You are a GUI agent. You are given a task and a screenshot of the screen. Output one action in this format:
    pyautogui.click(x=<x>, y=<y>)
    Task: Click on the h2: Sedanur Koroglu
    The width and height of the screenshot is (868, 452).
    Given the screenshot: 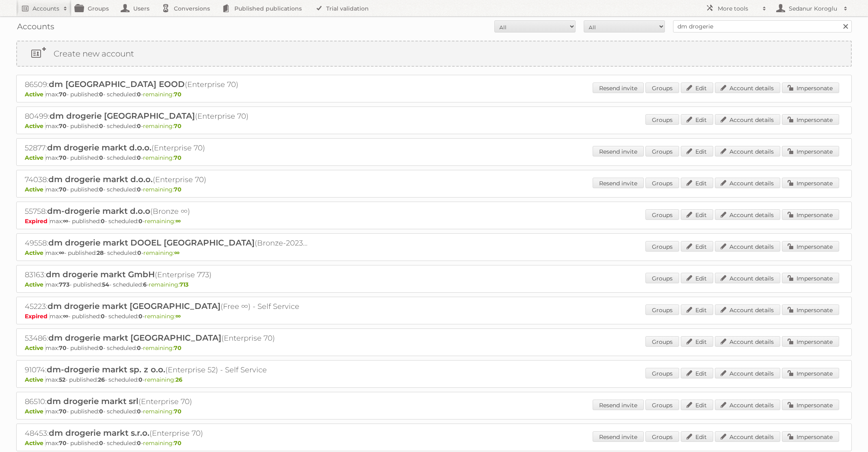 What is the action you would take?
    pyautogui.click(x=813, y=8)
    